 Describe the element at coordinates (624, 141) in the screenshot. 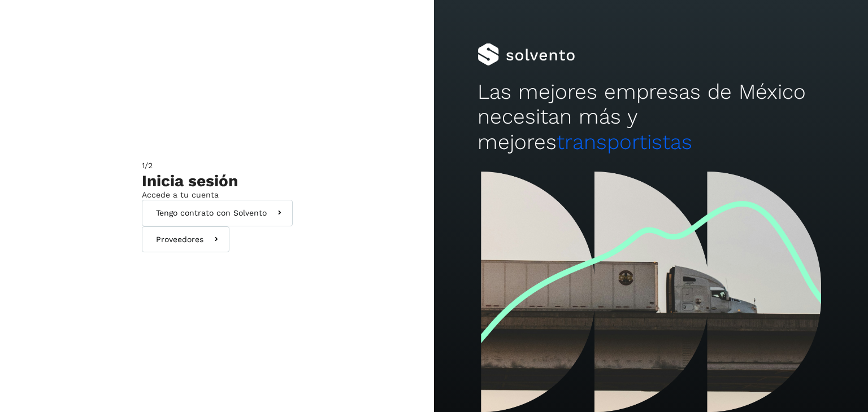

I see `span: transportistas` at that location.